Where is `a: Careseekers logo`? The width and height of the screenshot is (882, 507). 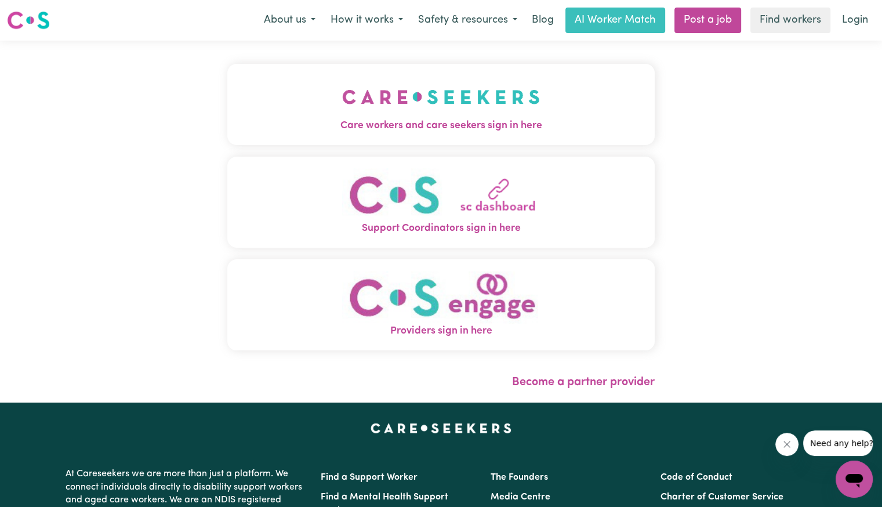
a: Careseekers logo is located at coordinates (28, 20).